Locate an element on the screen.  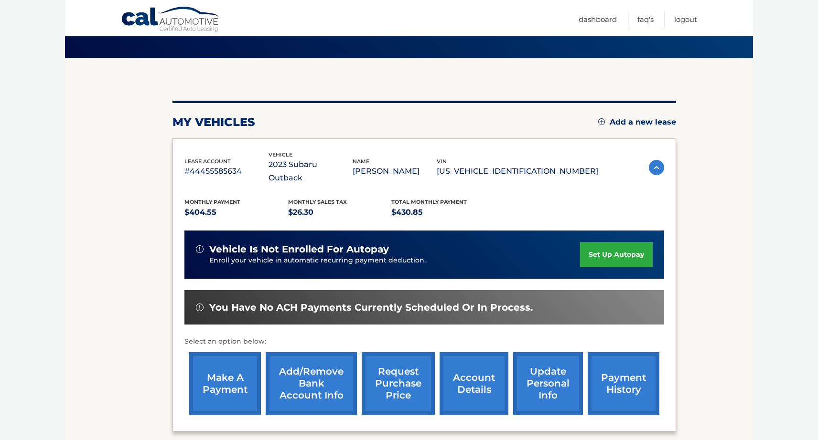
p: $404.55 is located at coordinates (236, 213).